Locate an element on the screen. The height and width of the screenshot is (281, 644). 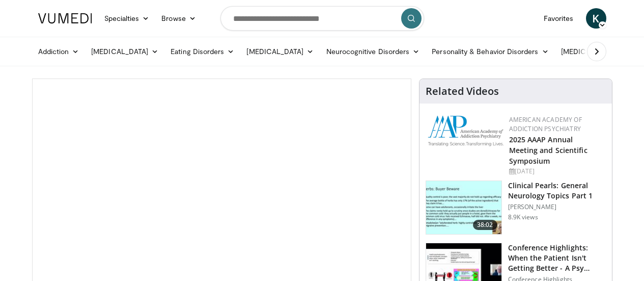
a: Eating Disorders is located at coordinates (202, 51).